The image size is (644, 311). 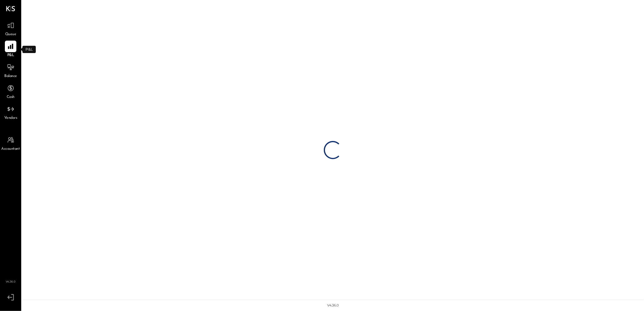 I want to click on div: v 4.36.0, so click(x=333, y=306).